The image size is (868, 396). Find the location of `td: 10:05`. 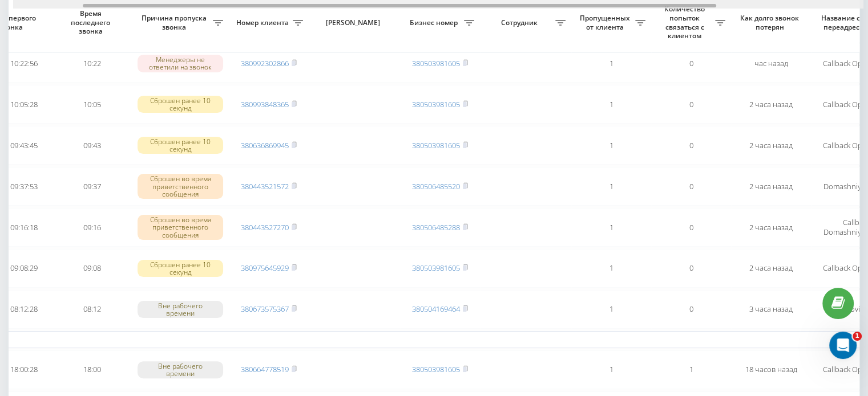

td: 10:05 is located at coordinates (92, 104).